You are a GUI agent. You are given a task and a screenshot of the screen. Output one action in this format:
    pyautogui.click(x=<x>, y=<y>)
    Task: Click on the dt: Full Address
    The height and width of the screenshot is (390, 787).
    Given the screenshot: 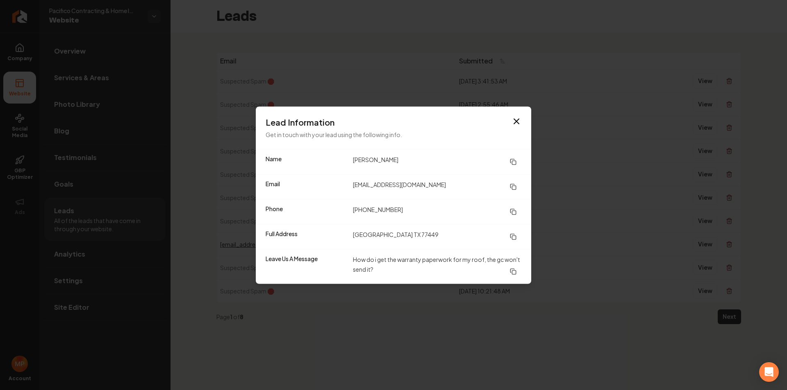 What is the action you would take?
    pyautogui.click(x=306, y=237)
    